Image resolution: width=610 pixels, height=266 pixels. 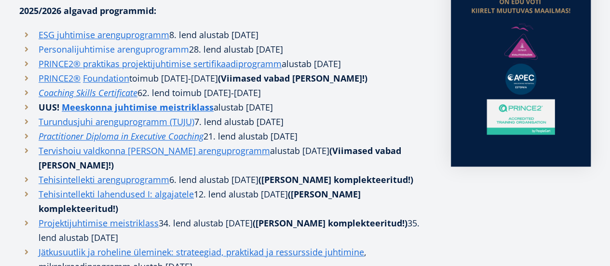 I want to click on em: Coaching Skills Certificate, so click(x=88, y=93).